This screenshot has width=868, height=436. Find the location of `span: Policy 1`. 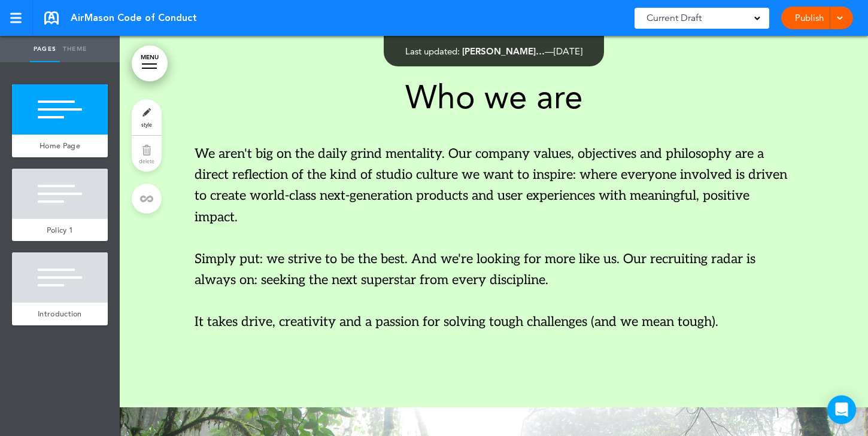

span: Policy 1 is located at coordinates (60, 230).